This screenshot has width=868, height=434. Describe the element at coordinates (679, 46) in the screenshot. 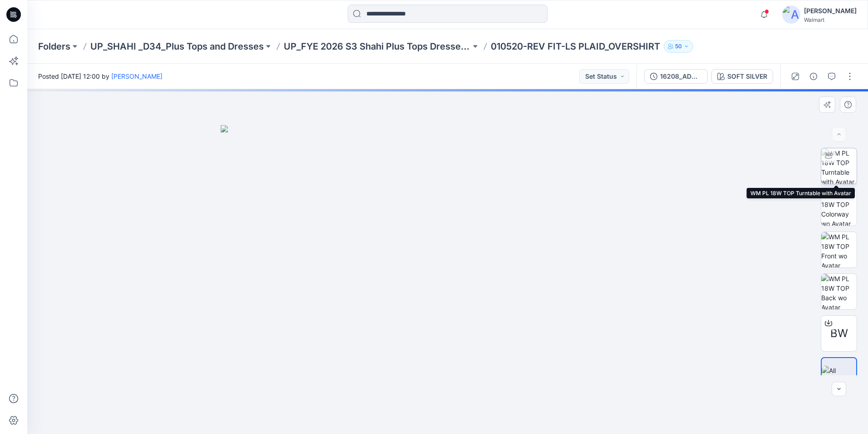

I see `button: 50` at that location.